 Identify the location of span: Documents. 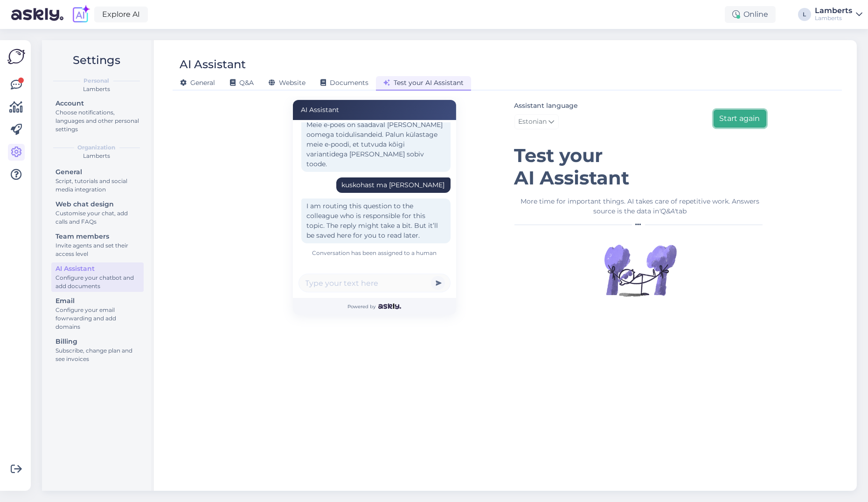
(344, 83).